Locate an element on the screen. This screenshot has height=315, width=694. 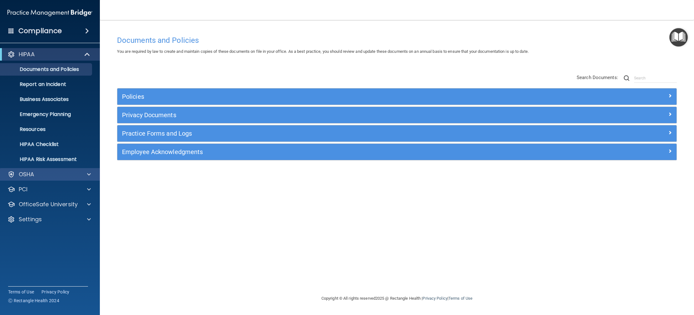
a: Employee Acknowledgments is located at coordinates (397, 152).